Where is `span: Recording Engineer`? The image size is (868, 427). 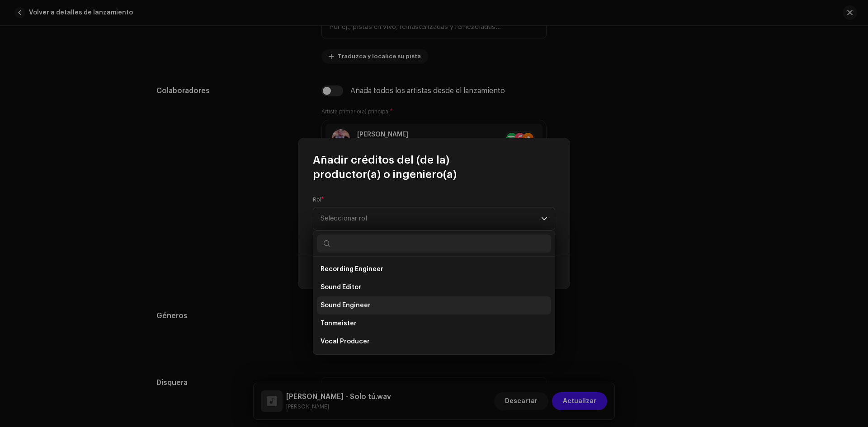
span: Recording Engineer is located at coordinates (352, 269).